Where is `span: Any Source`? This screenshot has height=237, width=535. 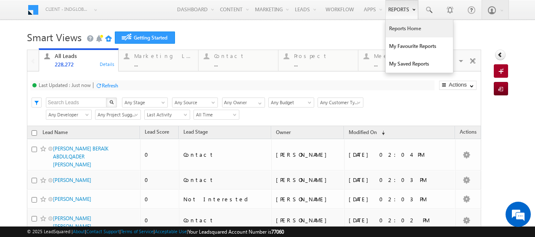
span: Any Source is located at coordinates (194, 103).